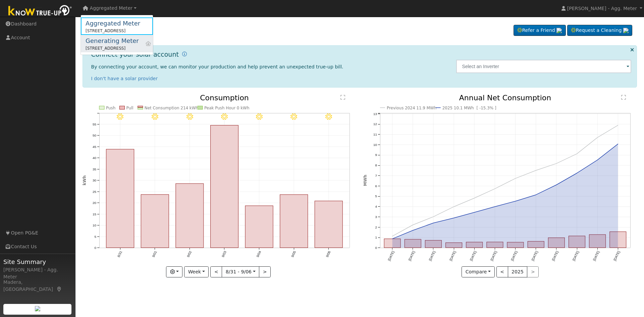 The width and height of the screenshot is (644, 317). What do you see at coordinates (60, 289) in the screenshot?
I see `a: Map` at bounding box center [60, 289].